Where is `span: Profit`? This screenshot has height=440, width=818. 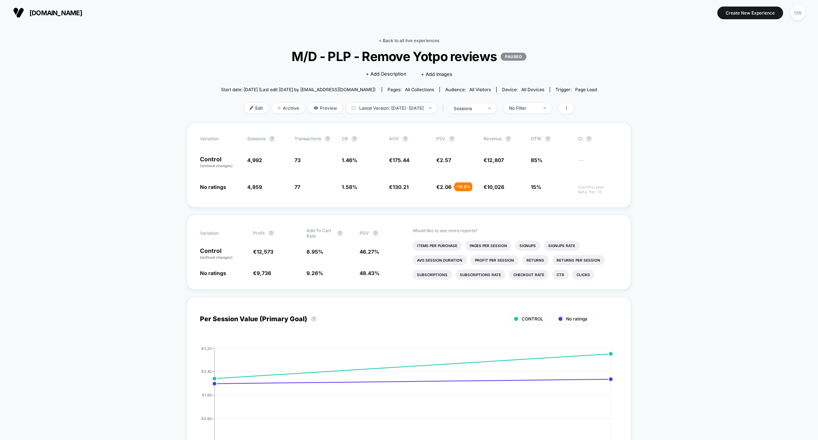
span: Profit is located at coordinates (259, 233).